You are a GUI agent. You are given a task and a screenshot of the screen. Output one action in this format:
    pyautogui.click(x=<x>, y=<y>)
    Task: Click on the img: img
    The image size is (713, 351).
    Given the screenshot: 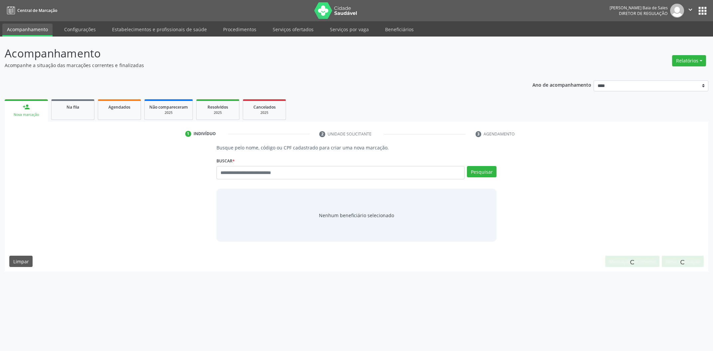 What is the action you would take?
    pyautogui.click(x=677, y=11)
    